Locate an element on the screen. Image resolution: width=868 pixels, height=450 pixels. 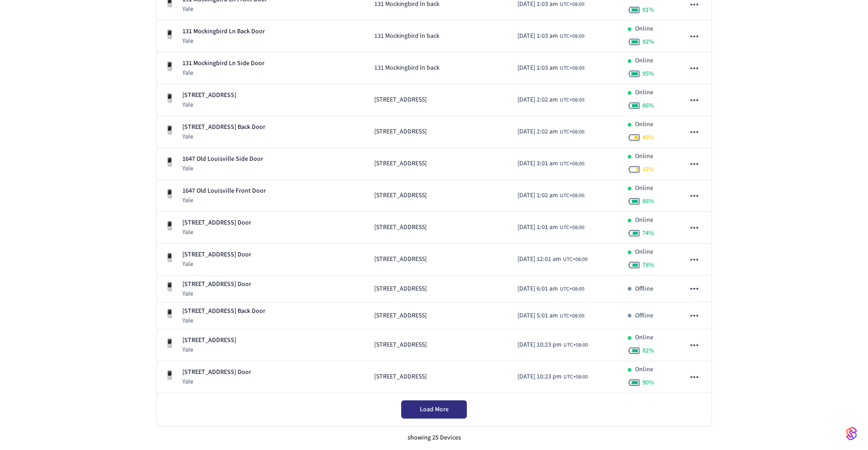
p: 131 Mockingbird Ln Back Door is located at coordinates (223, 31).